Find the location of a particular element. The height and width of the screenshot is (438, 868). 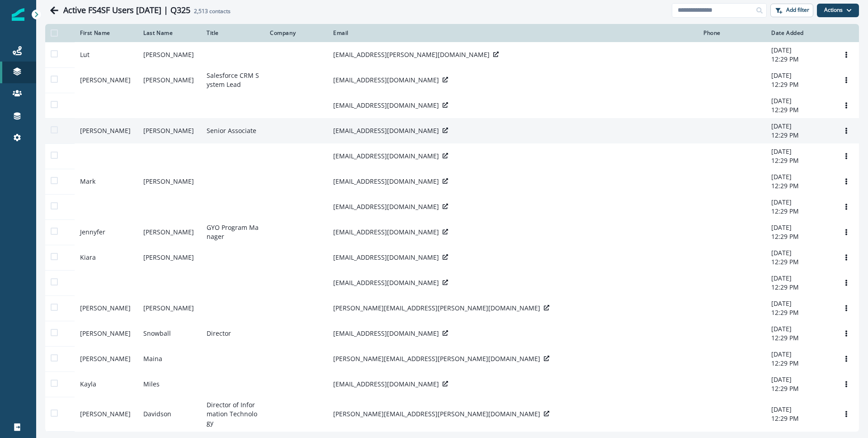

div: Phone is located at coordinates (732, 33).